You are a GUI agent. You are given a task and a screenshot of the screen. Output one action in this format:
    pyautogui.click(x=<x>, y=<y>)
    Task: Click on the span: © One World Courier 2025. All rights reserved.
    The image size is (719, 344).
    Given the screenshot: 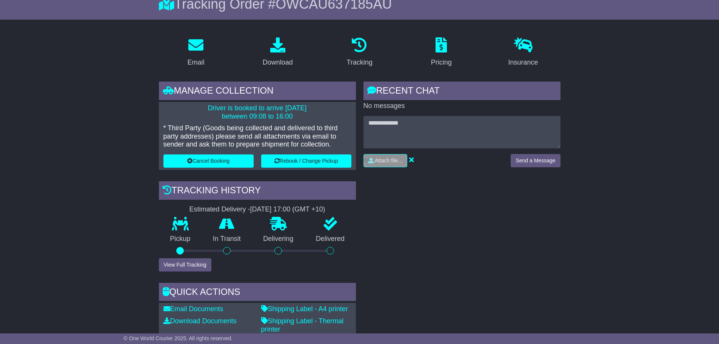 What is the action you would take?
    pyautogui.click(x=178, y=338)
    